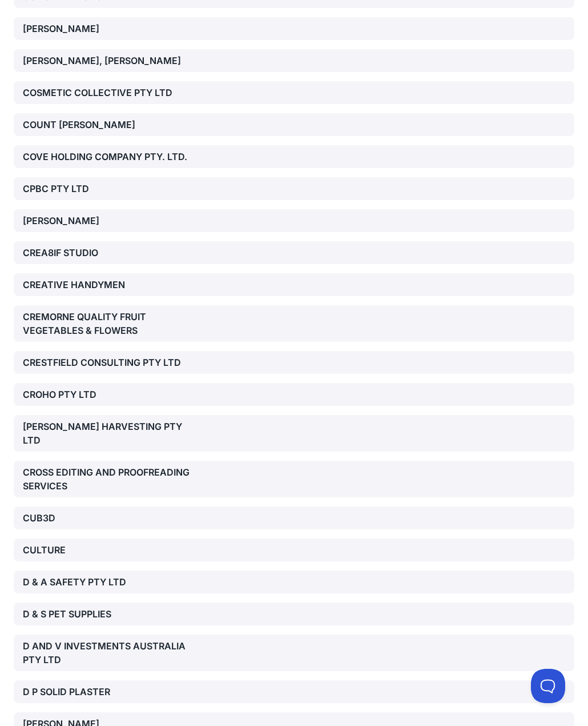 Image resolution: width=588 pixels, height=726 pixels. What do you see at coordinates (294, 92) in the screenshot?
I see `a: COSMETIC COLLECTIVE PTY LTD` at bounding box center [294, 92].